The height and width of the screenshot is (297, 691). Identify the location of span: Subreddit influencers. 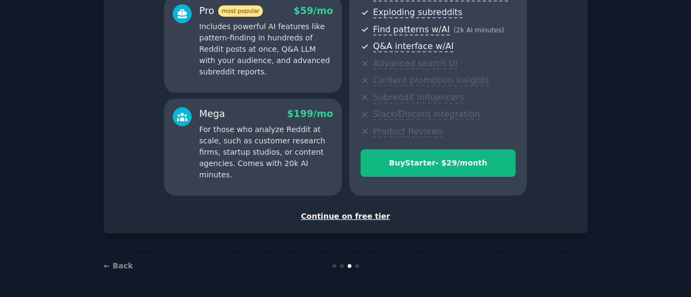
(418, 98).